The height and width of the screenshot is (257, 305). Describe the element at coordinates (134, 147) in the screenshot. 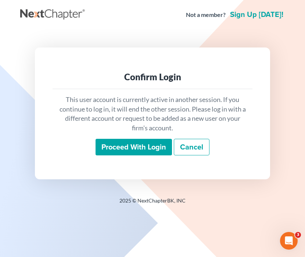

I see `input: Proceed with login` at that location.